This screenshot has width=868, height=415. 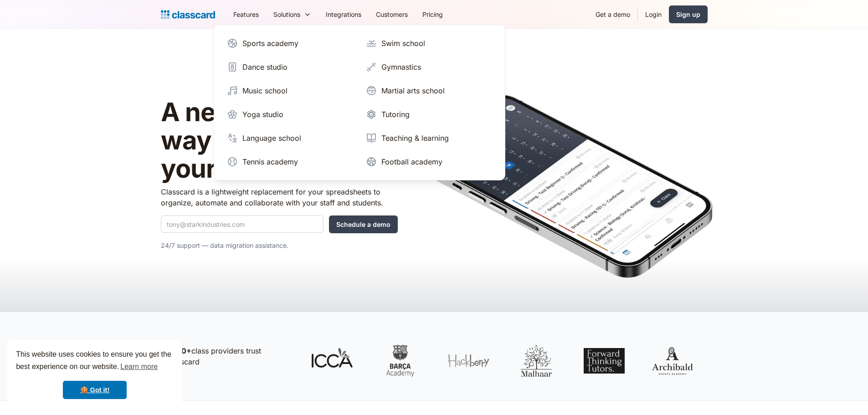 What do you see at coordinates (95, 374) in the screenshot?
I see `div: cookieconsent` at bounding box center [95, 374].